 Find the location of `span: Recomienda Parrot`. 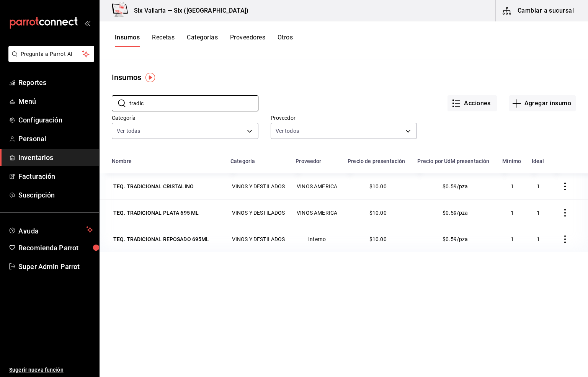

span: Recomienda Parrot is located at coordinates (55, 247).